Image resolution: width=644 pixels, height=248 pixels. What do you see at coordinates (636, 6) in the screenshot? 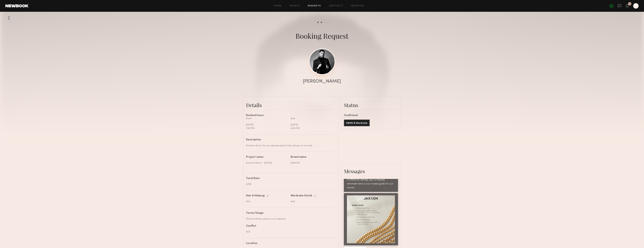
I see `a: J` at bounding box center [636, 6].